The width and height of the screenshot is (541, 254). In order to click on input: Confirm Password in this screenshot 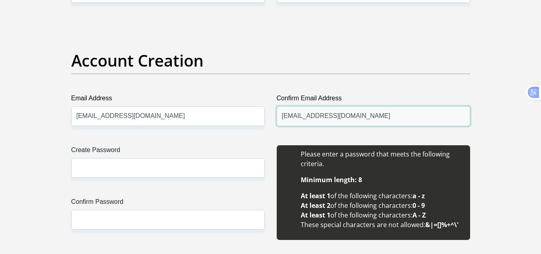, I will do `click(168, 219)`.